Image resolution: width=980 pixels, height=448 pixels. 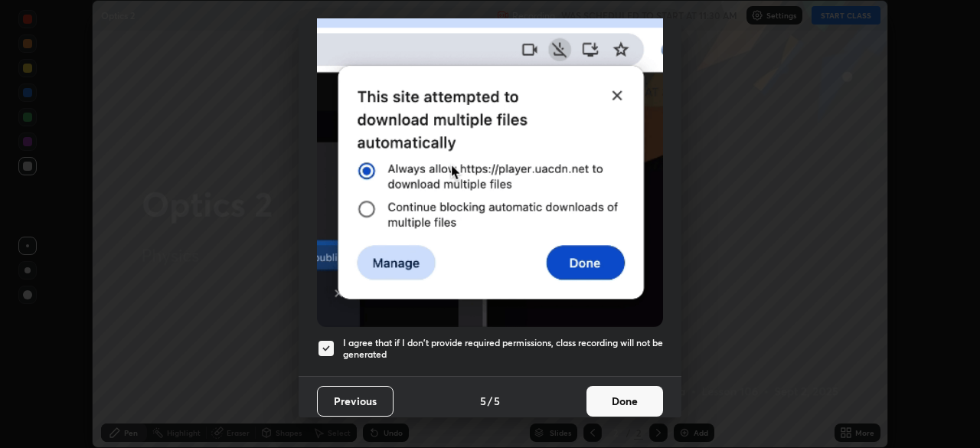 I want to click on h5: I agree that if I don't provide required permissions, class recording will not be generated, so click(x=503, y=348).